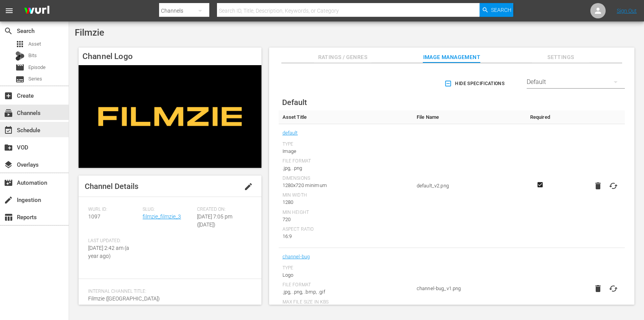 The height and width of the screenshot is (320, 644). Describe the element at coordinates (222, 210) in the screenshot. I see `span: Created On:` at that location.